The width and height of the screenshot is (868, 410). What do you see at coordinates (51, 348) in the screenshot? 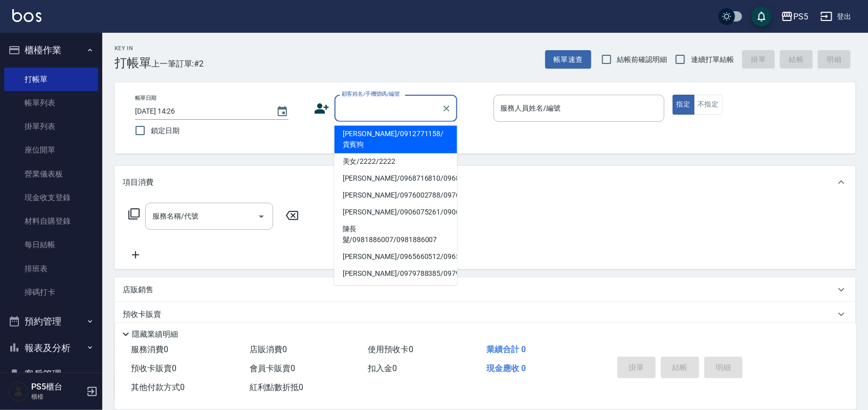
I see `button: 報表及分析` at bounding box center [51, 348].